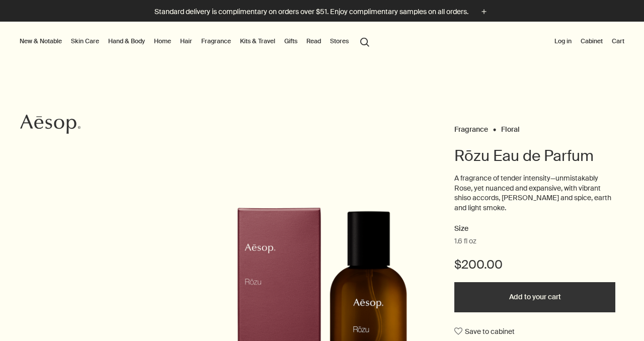 Image resolution: width=644 pixels, height=341 pixels. I want to click on span: 1.6 fl oz, so click(465, 241).